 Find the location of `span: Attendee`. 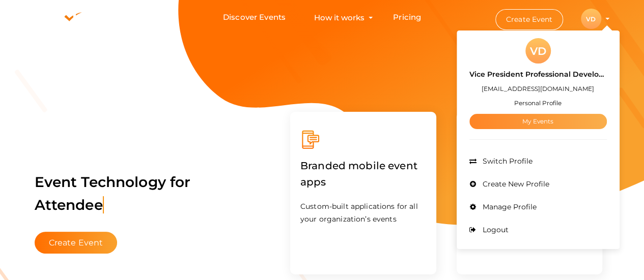

span: Attendee is located at coordinates (70, 205).